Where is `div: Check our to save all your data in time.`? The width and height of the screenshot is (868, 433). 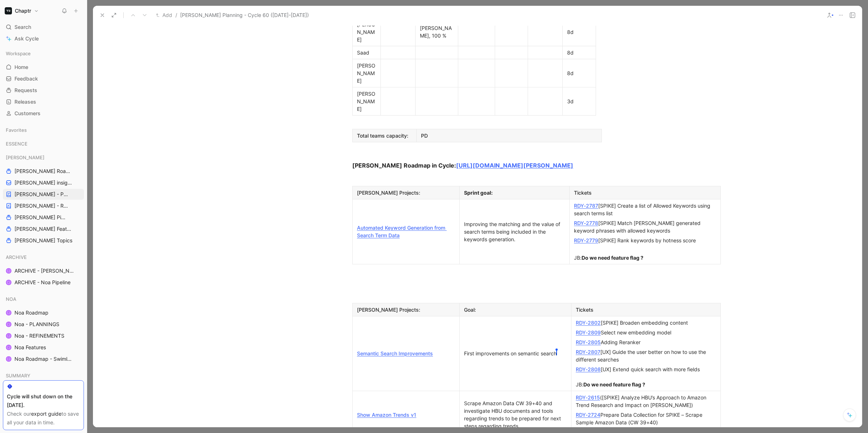 div: Check our to save all your data in time. is located at coordinates (43, 418).